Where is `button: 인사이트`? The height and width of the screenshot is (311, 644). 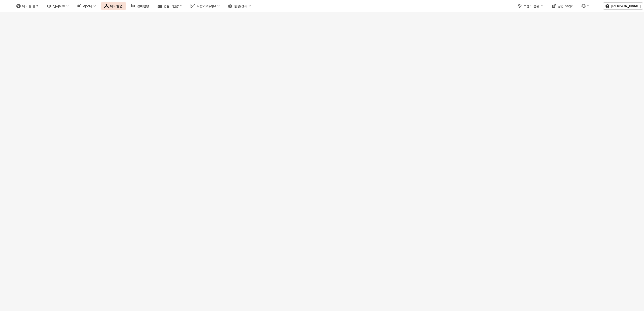
button: 인사이트 is located at coordinates (57, 6).